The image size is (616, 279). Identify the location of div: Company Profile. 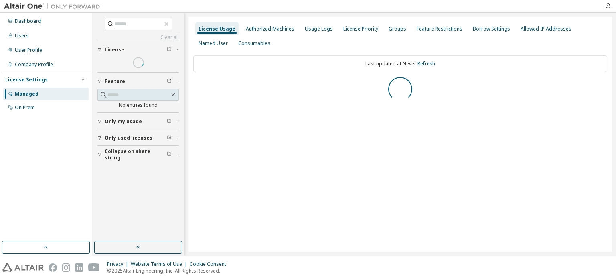
(34, 65).